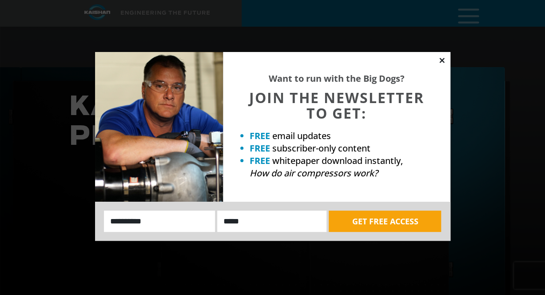 This screenshot has height=295, width=545. I want to click on button: Close, so click(442, 60).